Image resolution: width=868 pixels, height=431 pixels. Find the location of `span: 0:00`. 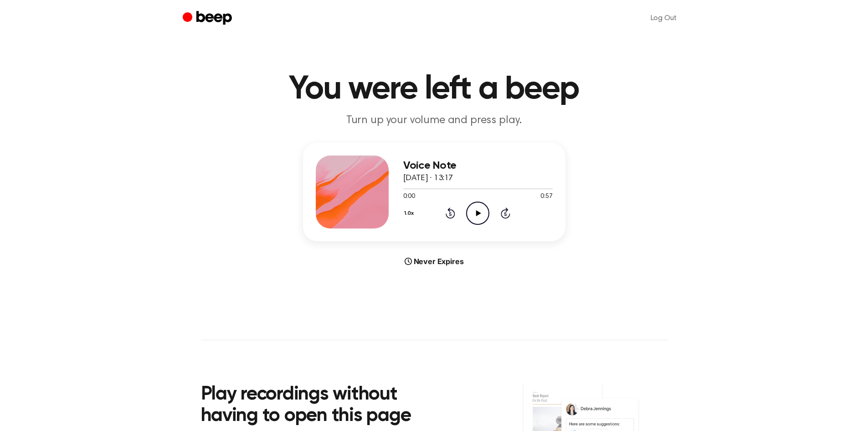

span: 0:00 is located at coordinates (409, 196).